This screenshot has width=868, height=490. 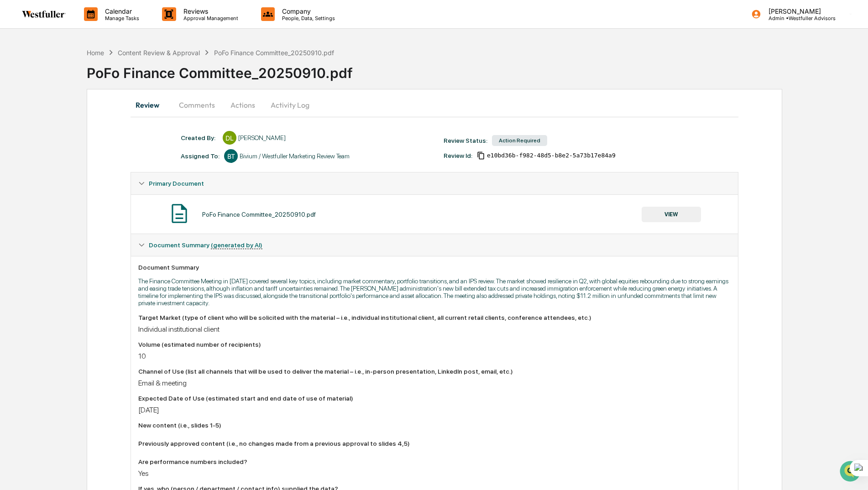 I want to click on button: Review, so click(x=151, y=105).